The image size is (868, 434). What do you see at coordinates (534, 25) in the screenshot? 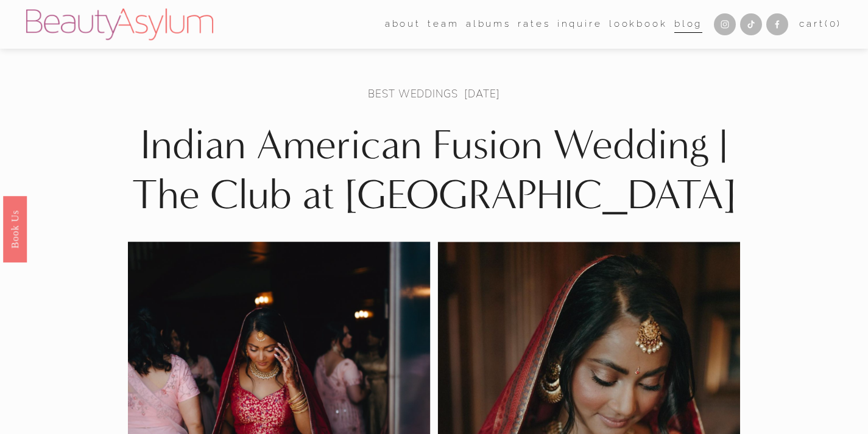
I see `a: Rates` at bounding box center [534, 25].